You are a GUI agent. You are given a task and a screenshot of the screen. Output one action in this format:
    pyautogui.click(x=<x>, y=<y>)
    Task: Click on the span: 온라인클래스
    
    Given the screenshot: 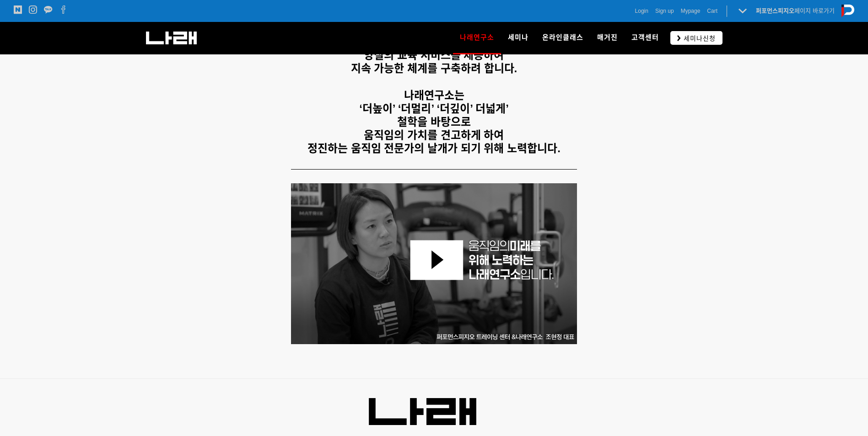 What is the action you would take?
    pyautogui.click(x=563, y=38)
    